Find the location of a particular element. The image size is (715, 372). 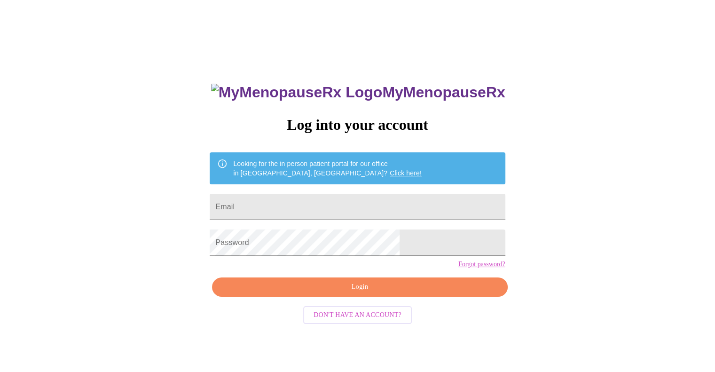

h3: Log into your account is located at coordinates (357, 124).